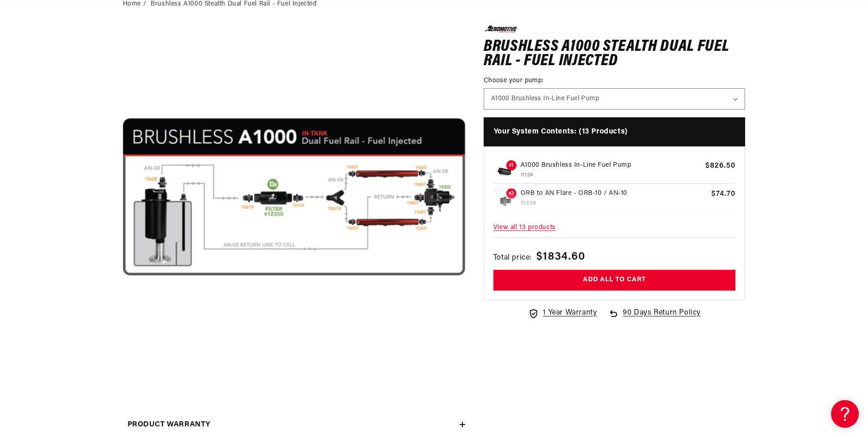 This screenshot has width=868, height=437. Describe the element at coordinates (615, 54) in the screenshot. I see `h1: Brushless A1000 Stealth Dual Fuel Rail - Fuel Injected` at that location.